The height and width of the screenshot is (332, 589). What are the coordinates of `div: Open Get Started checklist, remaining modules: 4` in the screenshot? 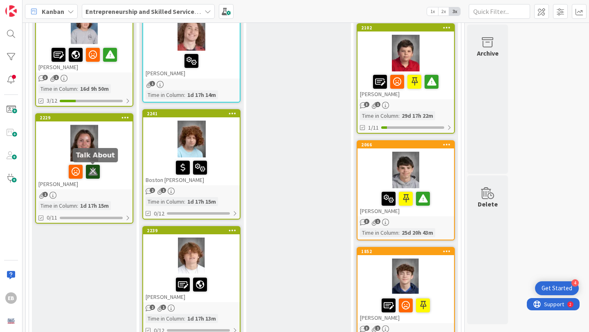 It's located at (556, 288).